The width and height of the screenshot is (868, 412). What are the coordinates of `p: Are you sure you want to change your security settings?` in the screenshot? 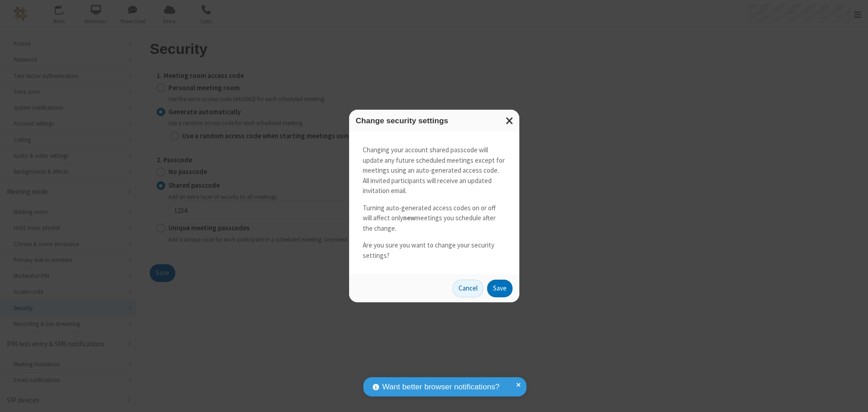 It's located at (434, 250).